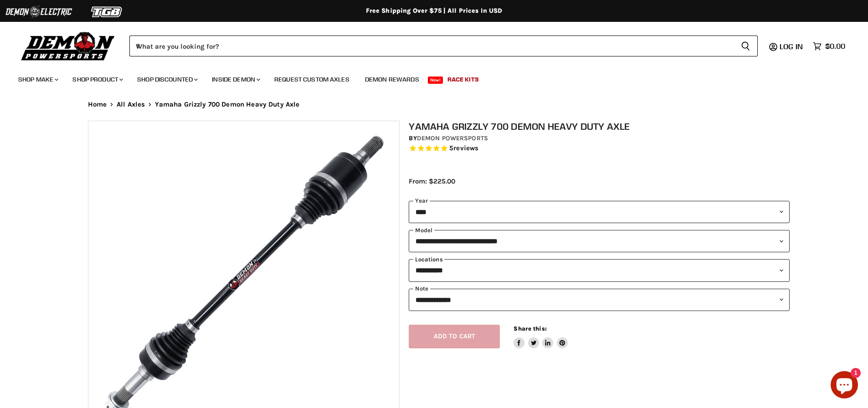 Image resolution: width=868 pixels, height=408 pixels. What do you see at coordinates (434, 104) in the screenshot?
I see `nav: Breadcrumbs` at bounding box center [434, 104].